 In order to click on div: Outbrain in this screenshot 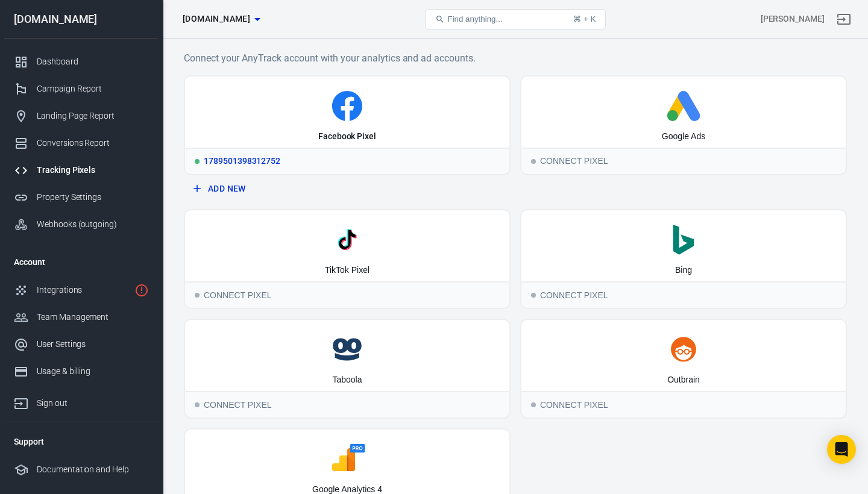, I will do `click(684, 380)`.